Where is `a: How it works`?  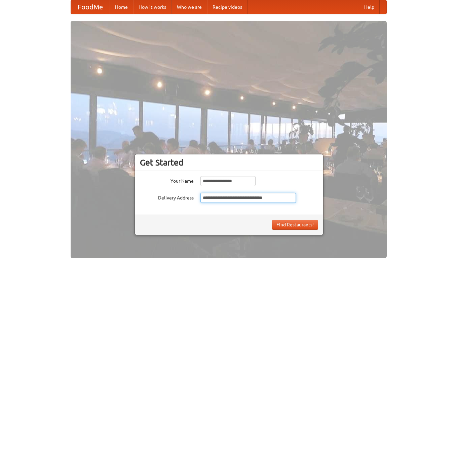 a: How it works is located at coordinates (152, 7).